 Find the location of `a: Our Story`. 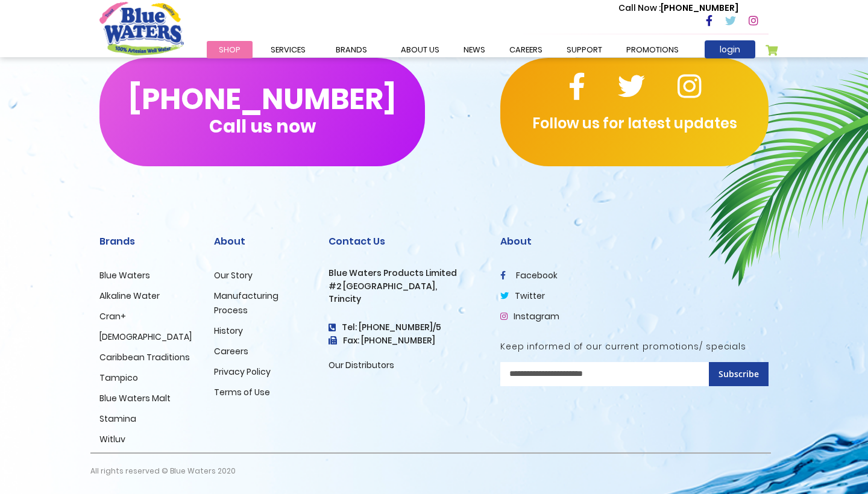

a: Our Story is located at coordinates (234, 276).